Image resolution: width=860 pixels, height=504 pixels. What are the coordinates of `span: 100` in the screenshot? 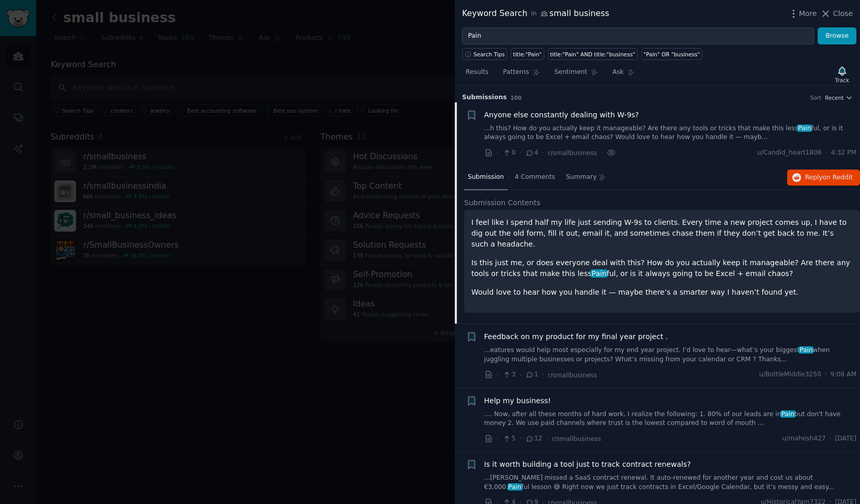 It's located at (516, 98).